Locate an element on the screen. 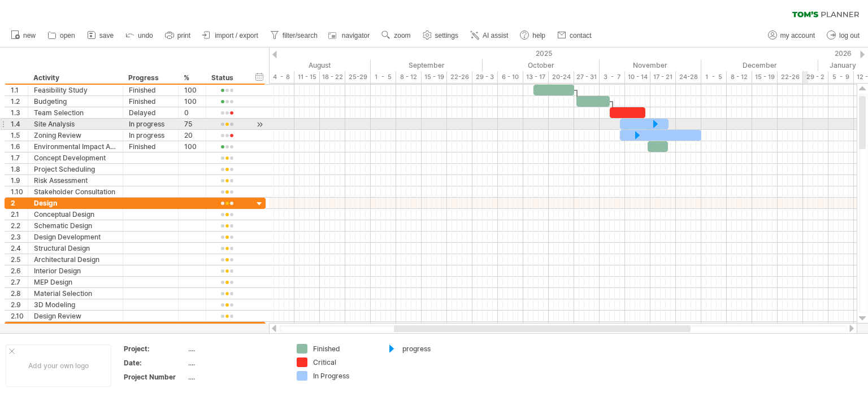 Image resolution: width=868 pixels, height=397 pixels. span: log out is located at coordinates (849, 35).